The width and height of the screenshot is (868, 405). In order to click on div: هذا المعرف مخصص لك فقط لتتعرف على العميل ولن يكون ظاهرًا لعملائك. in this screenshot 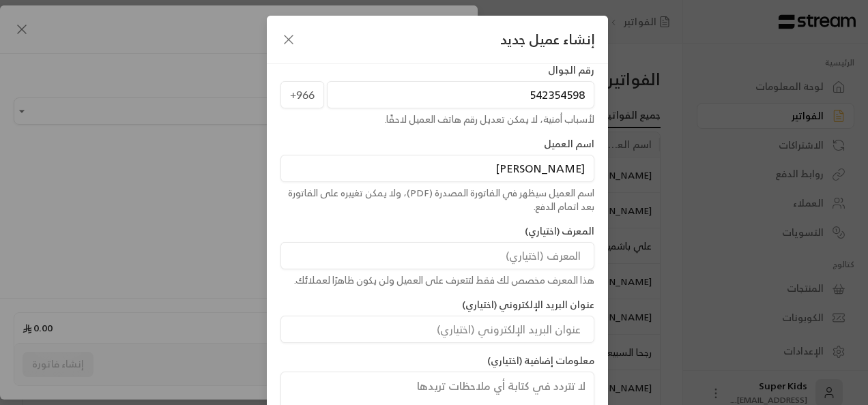, I will do `click(437, 280)`.